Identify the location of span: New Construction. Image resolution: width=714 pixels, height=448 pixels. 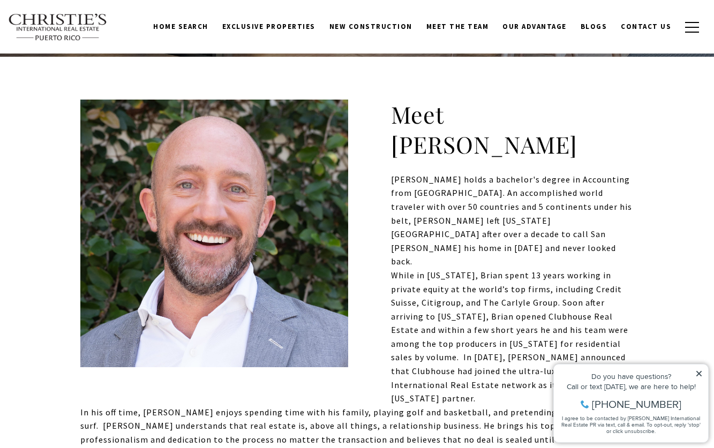
(370, 26).